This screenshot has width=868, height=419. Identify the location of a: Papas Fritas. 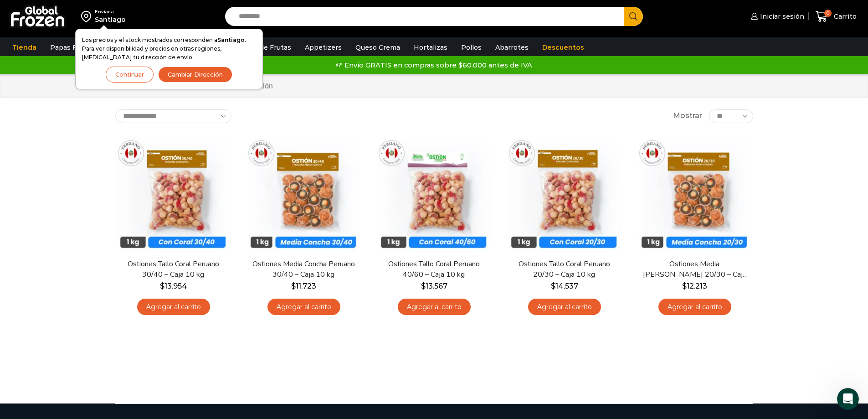
(71, 47).